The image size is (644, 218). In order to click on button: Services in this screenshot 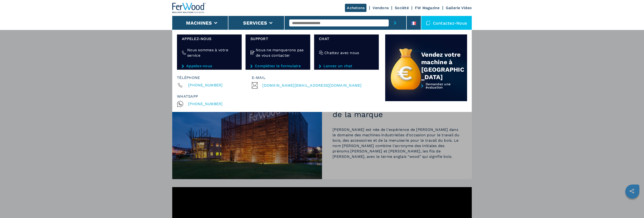, I will do `click(255, 23)`.